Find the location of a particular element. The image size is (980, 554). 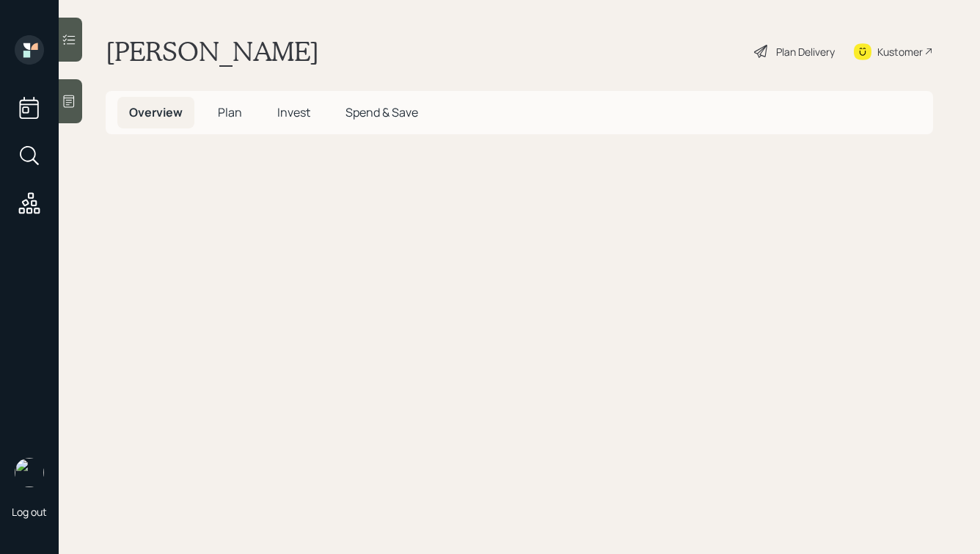

div: Plan Delivery is located at coordinates (805, 52).